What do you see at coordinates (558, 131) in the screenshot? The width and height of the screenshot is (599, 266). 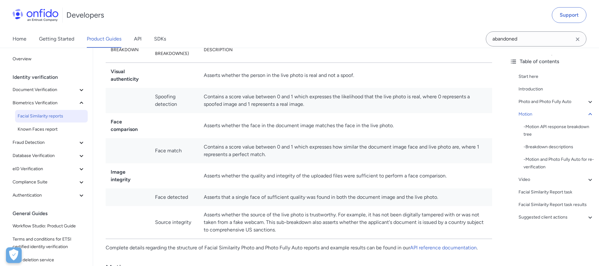 I see `a: -Motion API response breakdown tree` at bounding box center [558, 131].